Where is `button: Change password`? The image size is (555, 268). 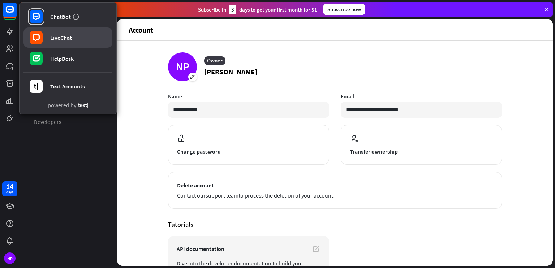 button: Change password is located at coordinates (249, 145).